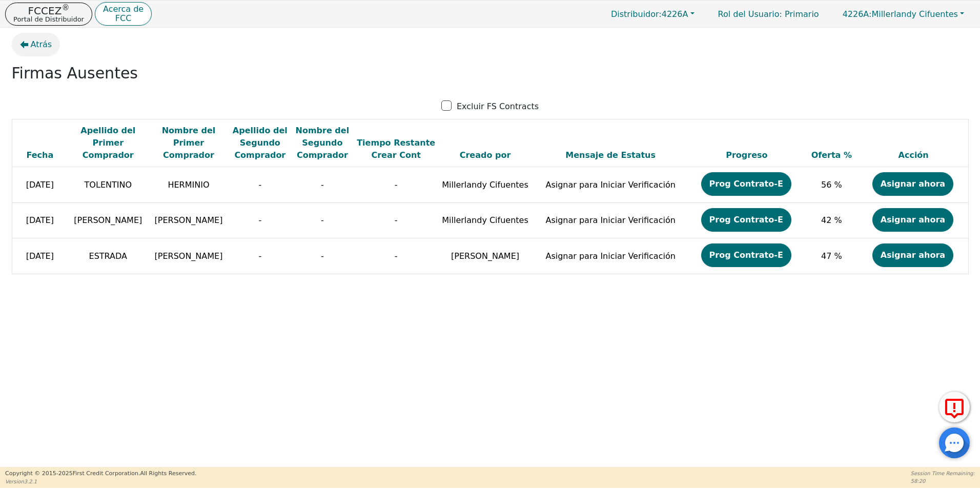 The image size is (980, 489). What do you see at coordinates (904, 14) in the screenshot?
I see `a: 4226A:Millerlandy Cifuentes` at bounding box center [904, 14].